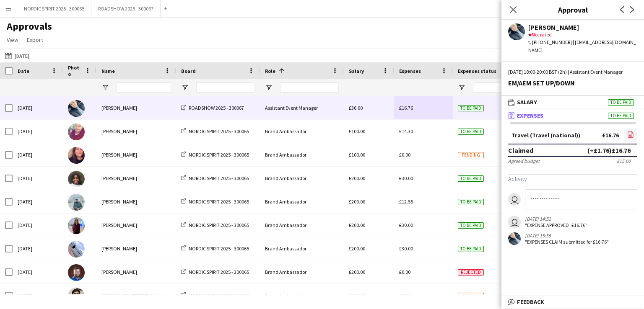  Describe the element at coordinates (556, 225) in the screenshot. I see `div: "EXPENSE APPROVED: £16.76"` at that location.